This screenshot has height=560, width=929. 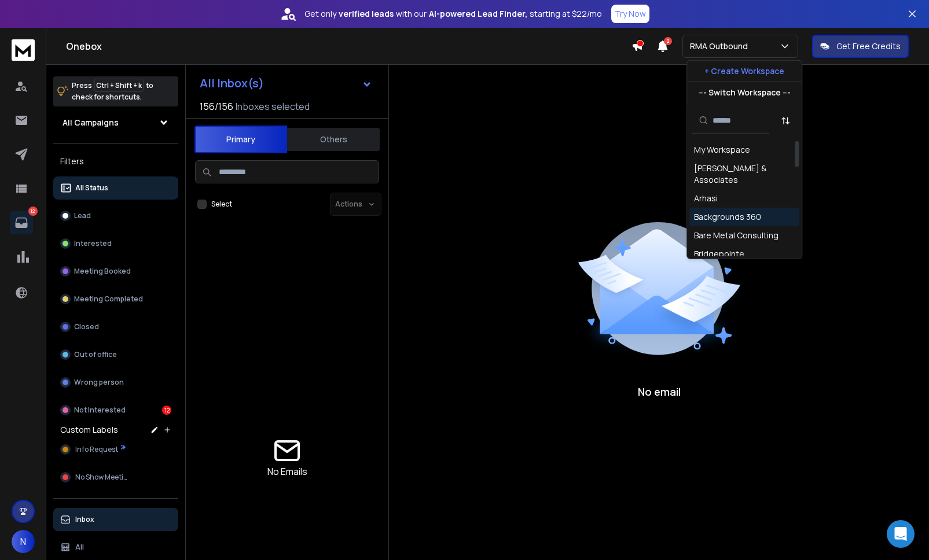 I want to click on button: Not Interested12, so click(x=115, y=410).